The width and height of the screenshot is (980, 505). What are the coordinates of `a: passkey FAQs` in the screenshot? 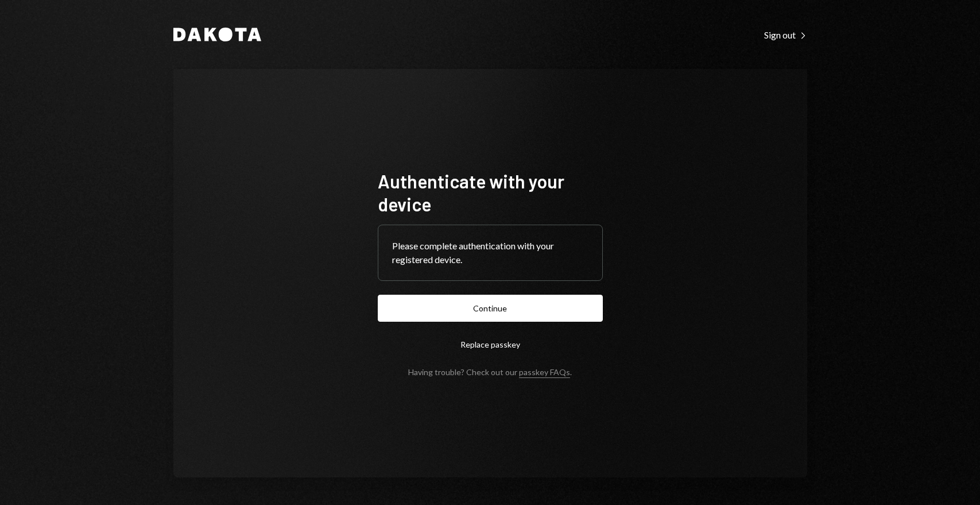 It's located at (545, 372).